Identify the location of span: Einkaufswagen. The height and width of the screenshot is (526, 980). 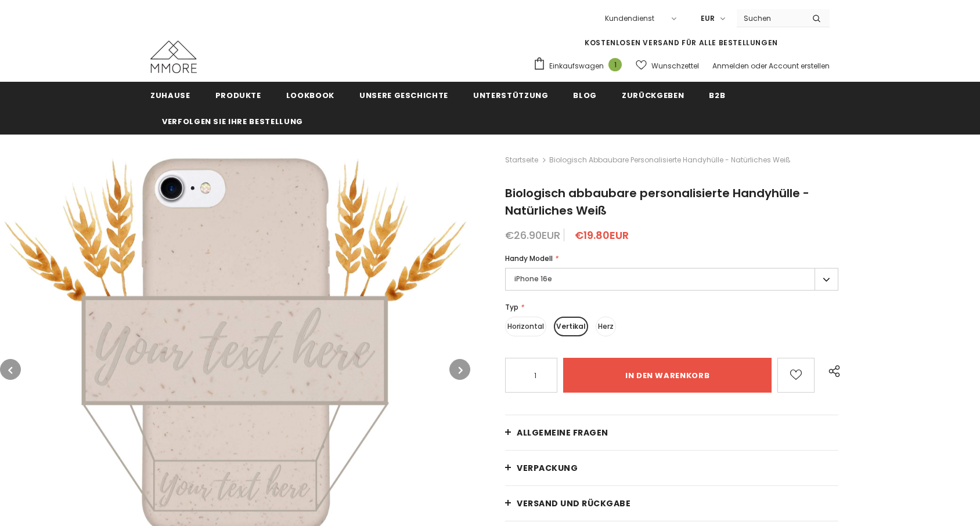
(576, 66).